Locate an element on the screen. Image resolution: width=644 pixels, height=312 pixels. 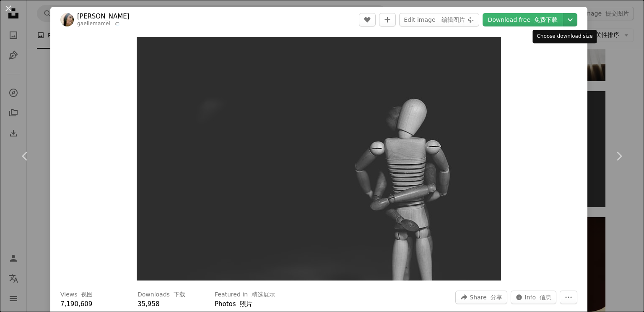
font: 下载 is located at coordinates (180, 294).